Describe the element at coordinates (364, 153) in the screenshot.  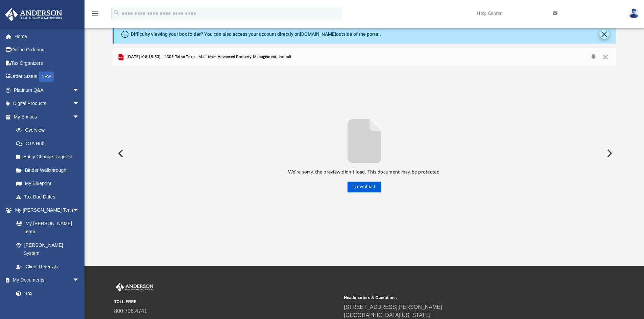
I see `div: File preview` at that location.